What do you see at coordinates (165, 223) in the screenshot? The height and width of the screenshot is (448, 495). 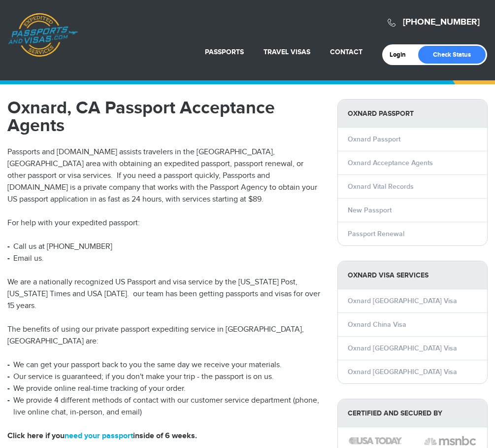 I see `p: For help with your expedited passport:` at bounding box center [165, 223].